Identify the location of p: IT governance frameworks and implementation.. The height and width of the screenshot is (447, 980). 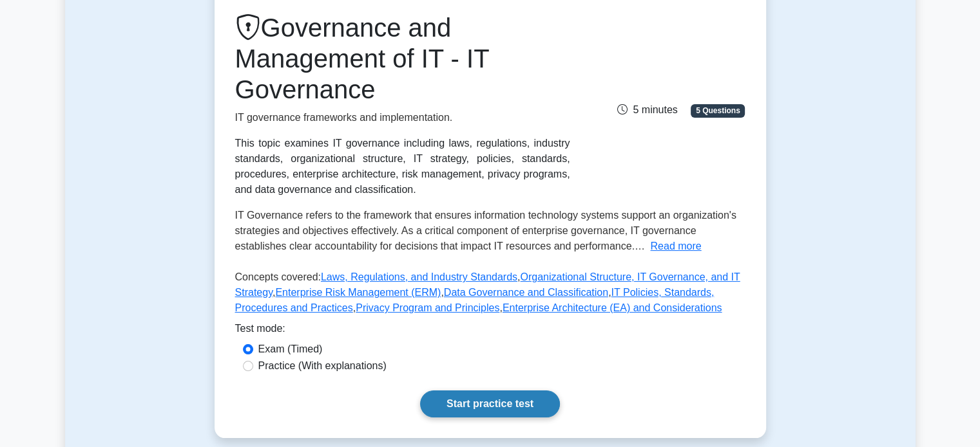
(403, 118).